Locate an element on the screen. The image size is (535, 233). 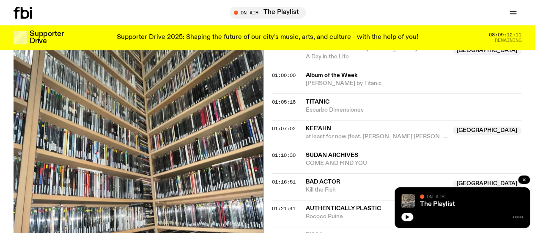
span: 01:05:18 is located at coordinates (284, 102).